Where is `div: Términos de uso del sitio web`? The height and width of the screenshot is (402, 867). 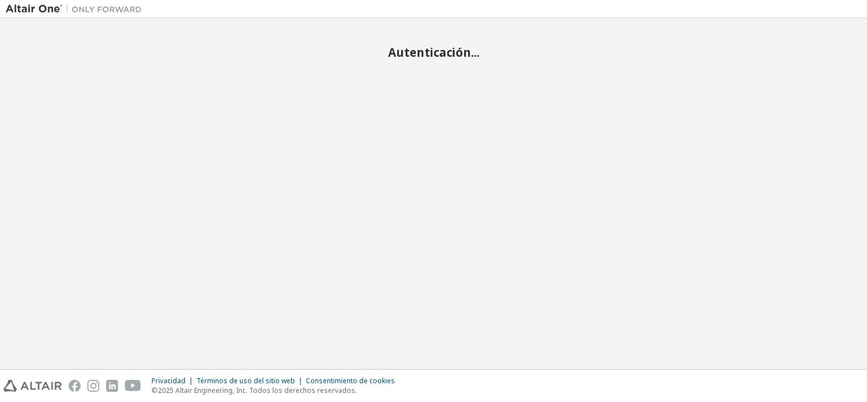 div: Términos de uso del sitio web is located at coordinates (251, 381).